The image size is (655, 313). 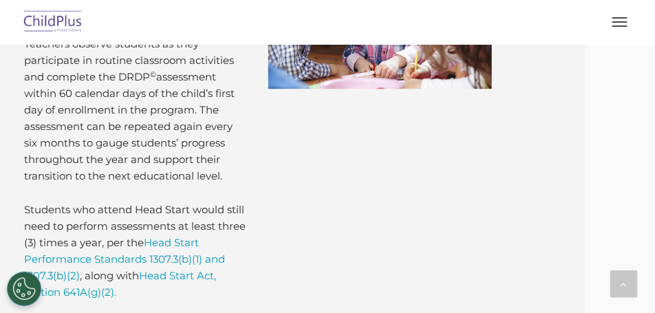 What do you see at coordinates (136, 251) in the screenshot?
I see `p: Students who attend Head Start would still need to perform assessments at least three (3) times a...` at bounding box center [136, 251].